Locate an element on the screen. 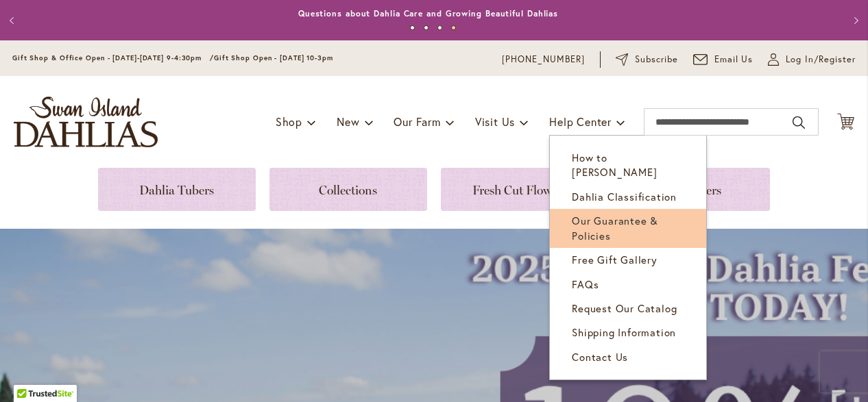  span: Our Farm is located at coordinates (417, 121).